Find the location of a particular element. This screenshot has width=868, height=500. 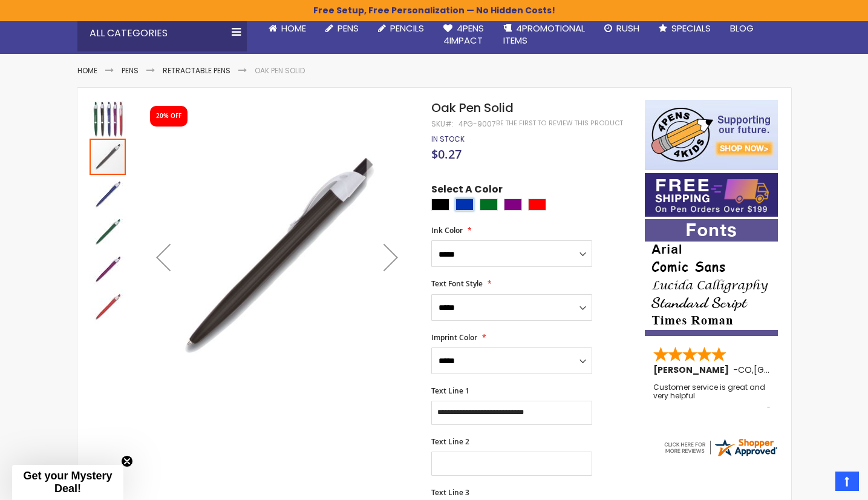

img: 4pens.com widget logo is located at coordinates (720, 447).